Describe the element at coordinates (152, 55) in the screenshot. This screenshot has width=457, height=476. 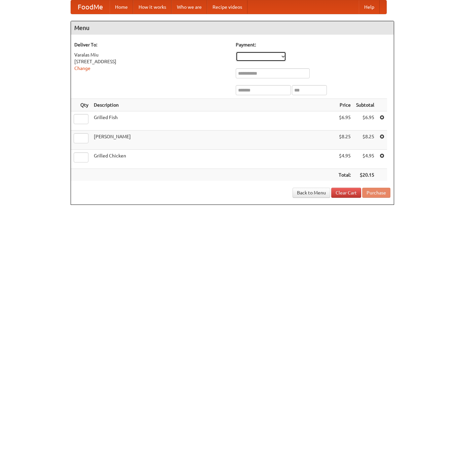
I see `div: Varalas Miu` at that location.